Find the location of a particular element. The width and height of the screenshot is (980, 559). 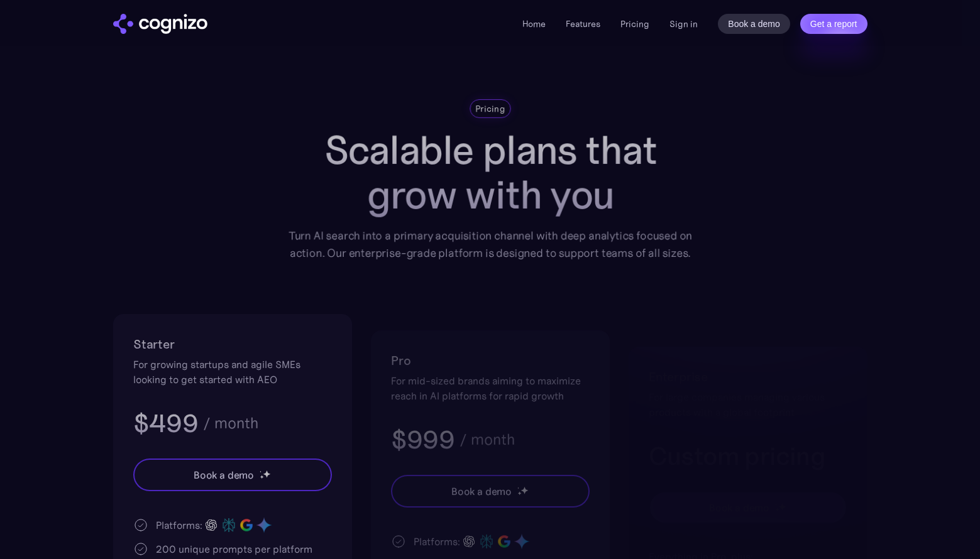

a: Features is located at coordinates (582, 24).